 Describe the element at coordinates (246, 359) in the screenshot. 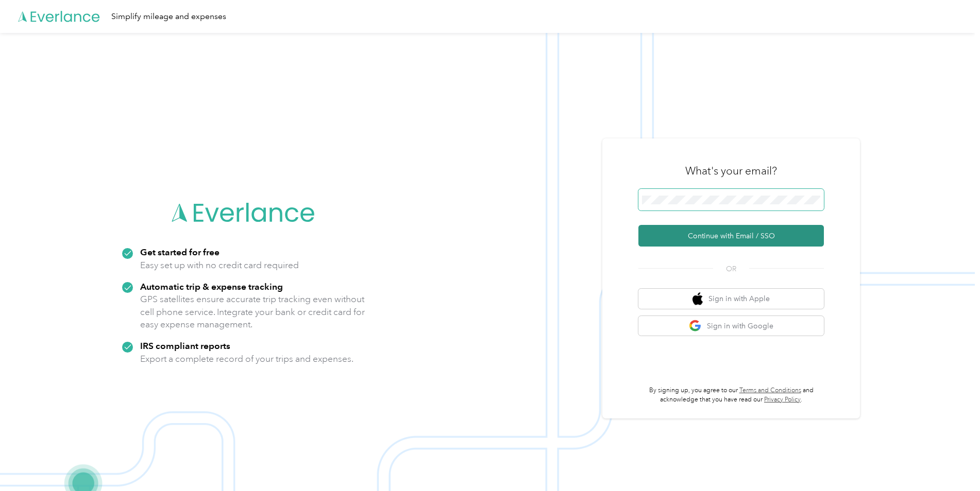

I see `p: Export a complete record of your trips and expenses.` at that location.